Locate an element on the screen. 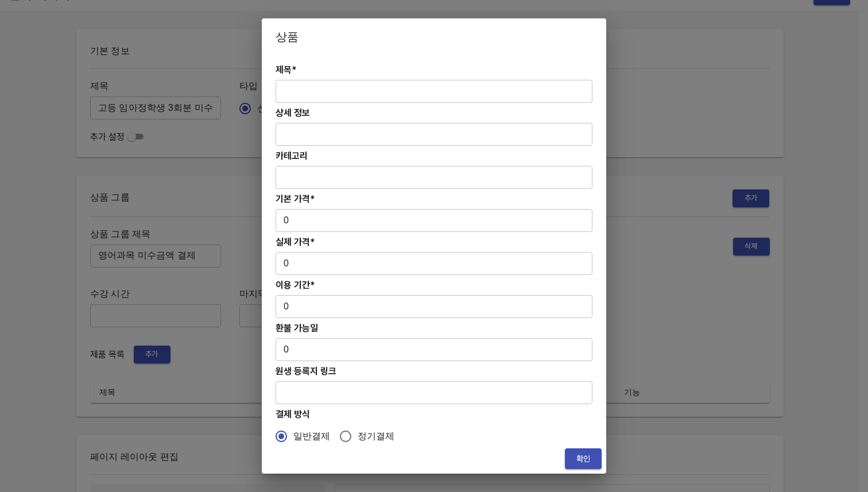 The image size is (868, 492). span: 정기결제 is located at coordinates (376, 437).